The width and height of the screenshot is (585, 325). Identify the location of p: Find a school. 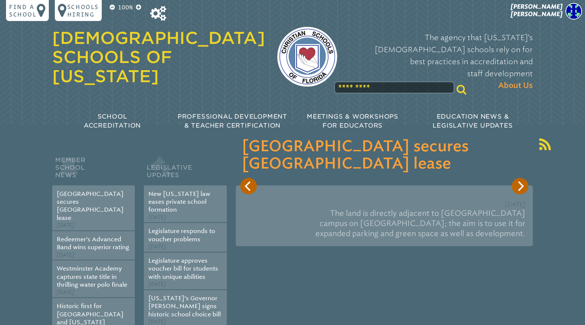
(23, 11).